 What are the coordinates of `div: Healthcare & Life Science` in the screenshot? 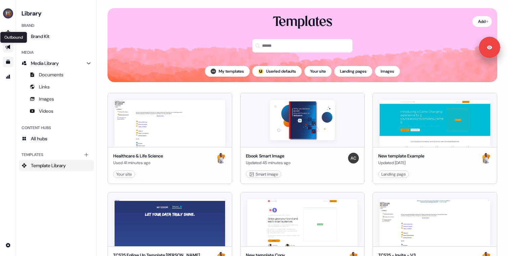 It's located at (138, 156).